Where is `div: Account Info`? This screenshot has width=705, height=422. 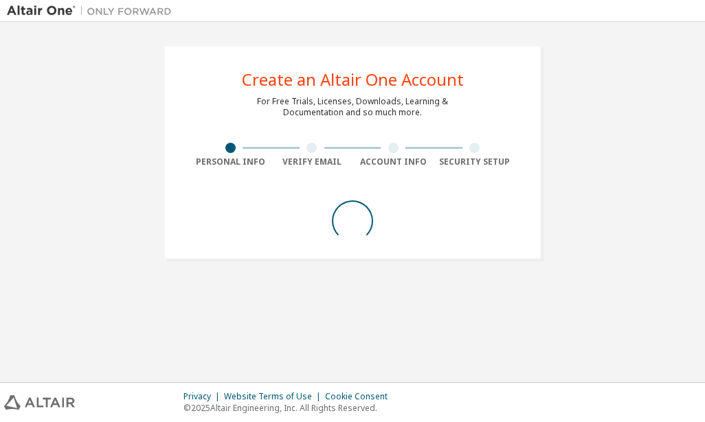 div: Account Info is located at coordinates (393, 162).